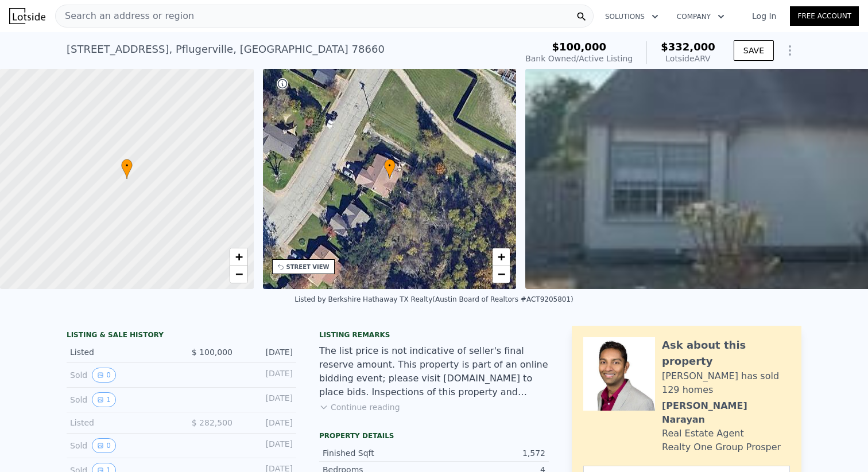  I want to click on span: Active Listing, so click(606, 58).